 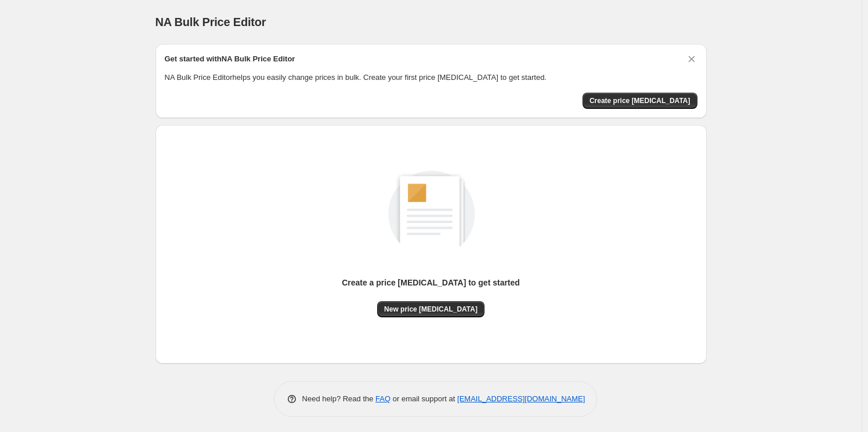 I want to click on p: NA Bulk Price Editor helps you easily change prices in bulk. Create your first price [MEDICAL_DAT..., so click(x=431, y=78).